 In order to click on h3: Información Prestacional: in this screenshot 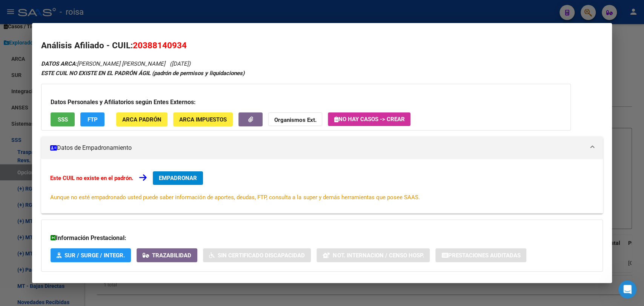, I will do `click(322, 238)`.